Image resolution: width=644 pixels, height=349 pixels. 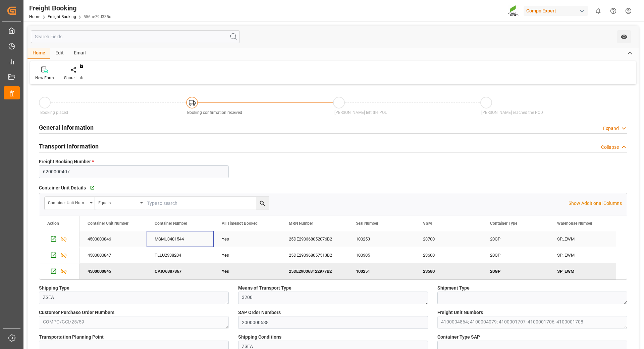 I want to click on span: Booking confirmation received, so click(x=215, y=113).